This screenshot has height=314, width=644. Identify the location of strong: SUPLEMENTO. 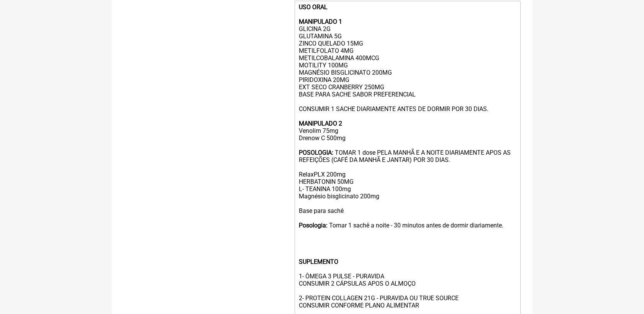
(318, 261).